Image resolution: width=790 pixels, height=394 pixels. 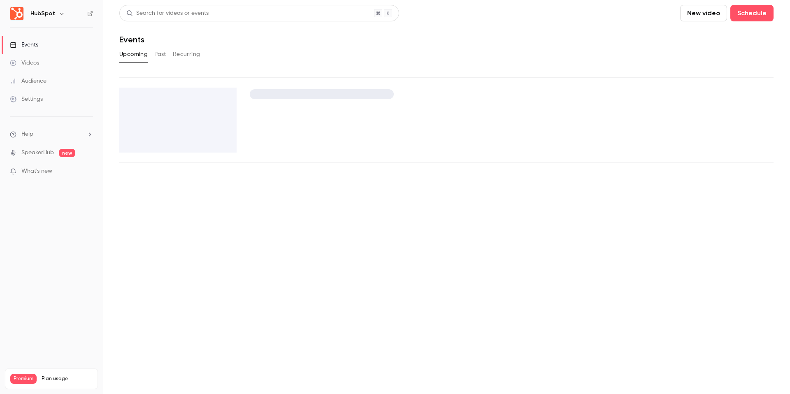 I want to click on a: SpeakerHub, so click(x=37, y=153).